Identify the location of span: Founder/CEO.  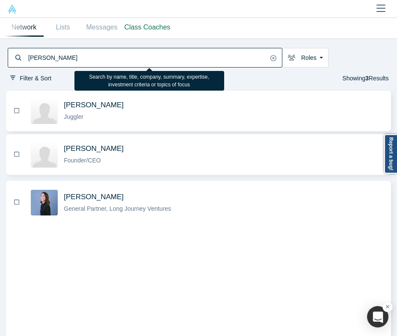
(82, 160).